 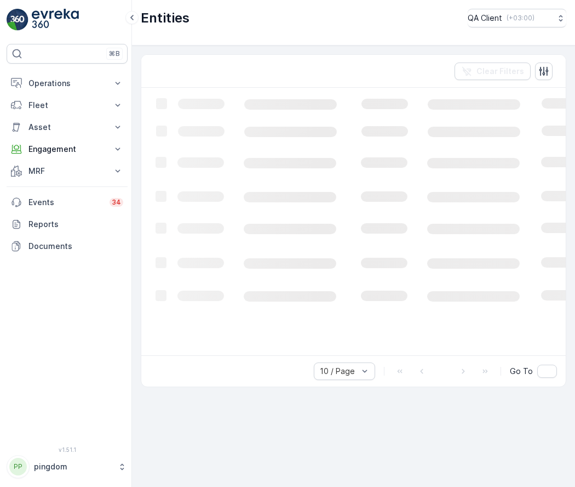 What do you see at coordinates (67, 105) in the screenshot?
I see `button: Fleet` at bounding box center [67, 105].